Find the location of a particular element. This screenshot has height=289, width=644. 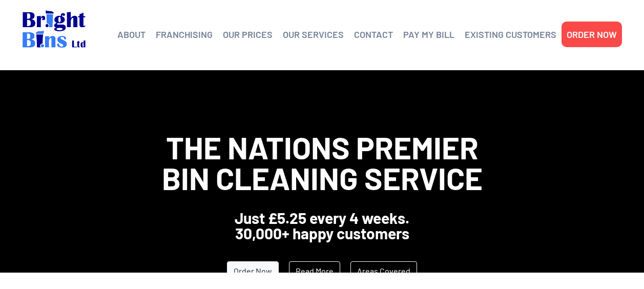

a: ORDER NOW is located at coordinates (592, 34).